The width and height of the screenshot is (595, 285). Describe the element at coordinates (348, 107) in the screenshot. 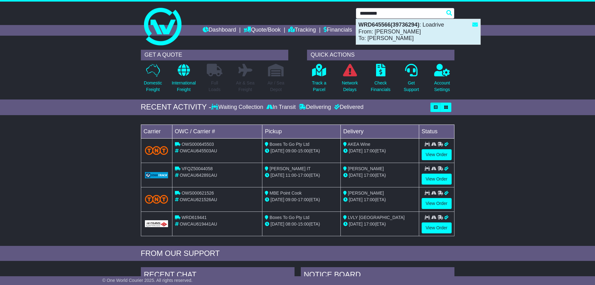

I see `div: Delivered` at that location.